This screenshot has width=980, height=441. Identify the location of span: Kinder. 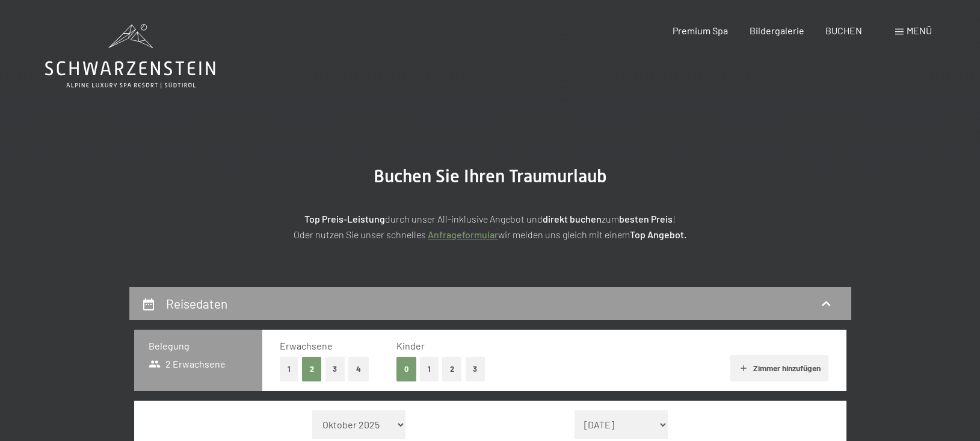
(410, 345).